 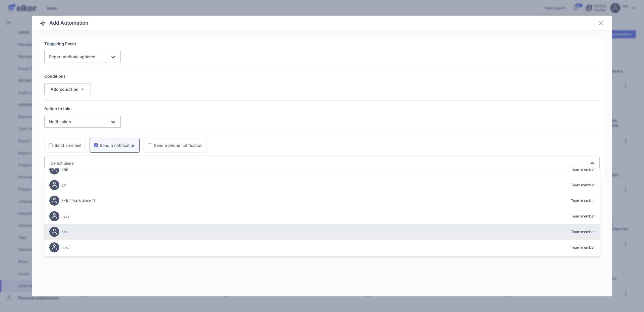 I want to click on h5: nazar, so click(x=66, y=247).